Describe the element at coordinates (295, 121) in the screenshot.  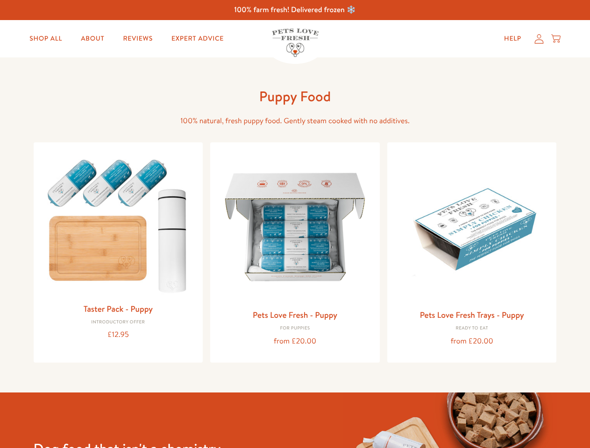
I see `span: 100% natural, fresh puppy food. Gently steam cooked with no additives.` at that location.